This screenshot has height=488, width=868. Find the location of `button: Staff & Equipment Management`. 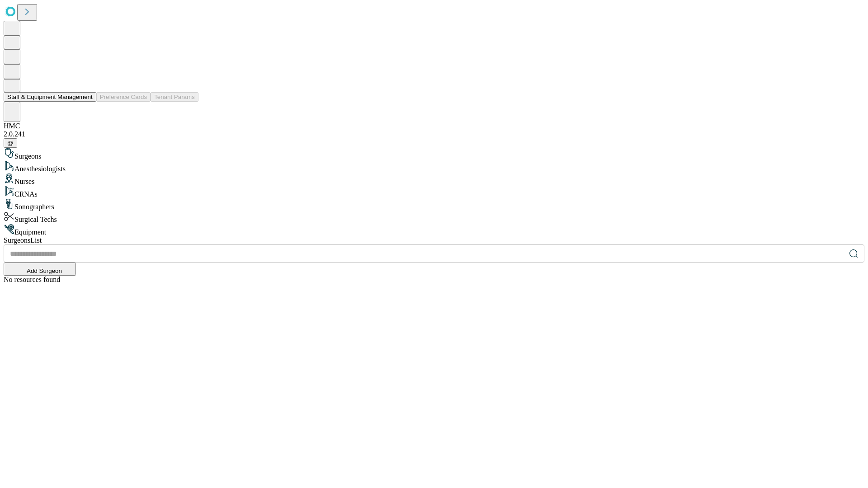

button: Staff & Equipment Management is located at coordinates (50, 97).